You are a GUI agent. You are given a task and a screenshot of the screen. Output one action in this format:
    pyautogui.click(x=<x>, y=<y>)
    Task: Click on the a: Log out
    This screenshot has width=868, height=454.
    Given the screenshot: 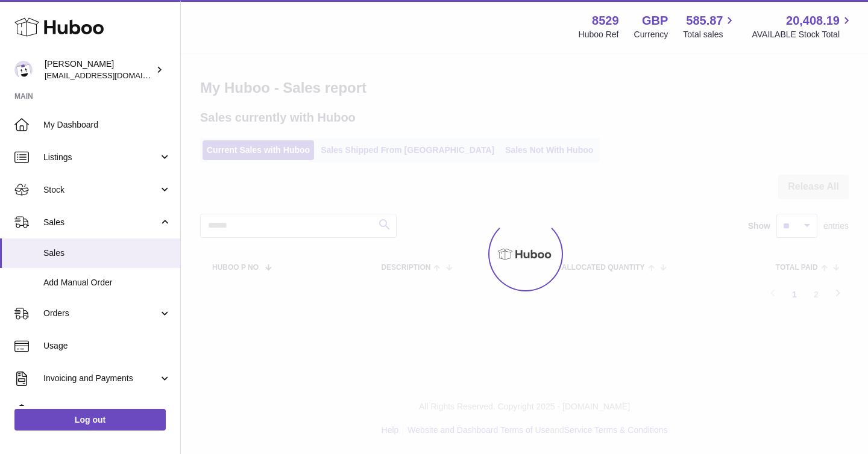 What is the action you would take?
    pyautogui.click(x=90, y=420)
    